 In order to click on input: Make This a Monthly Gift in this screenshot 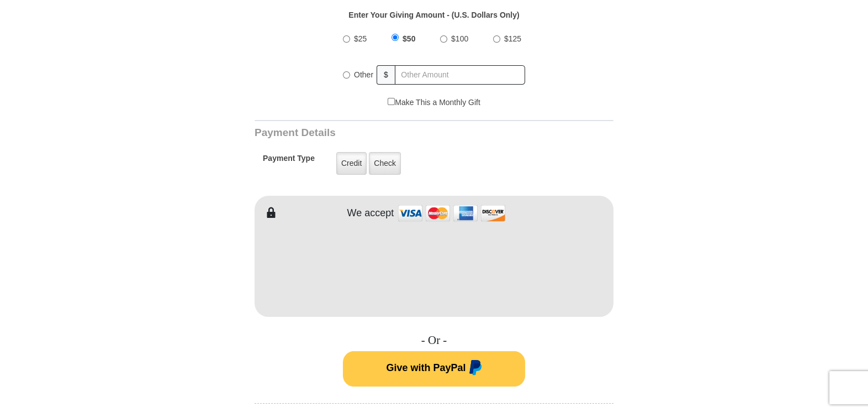, I will do `click(391, 101)`.